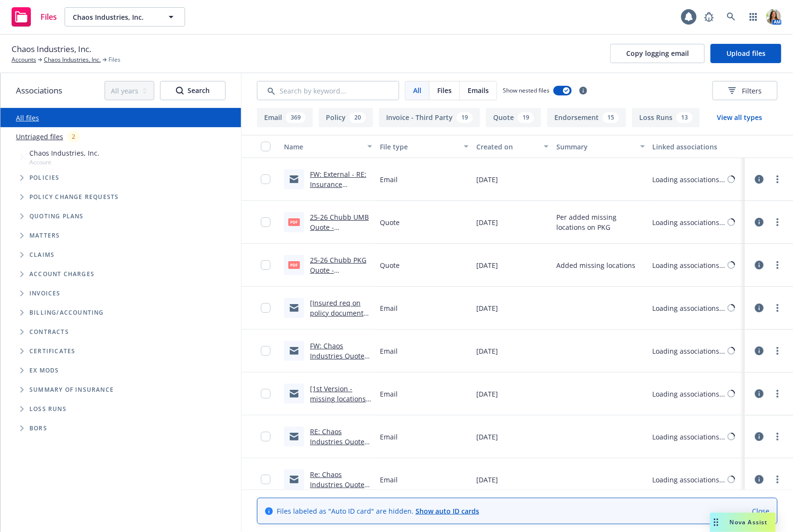 This screenshot has width=793, height=532. What do you see at coordinates (665, 118) in the screenshot?
I see `button: Loss Runs` at bounding box center [665, 118].